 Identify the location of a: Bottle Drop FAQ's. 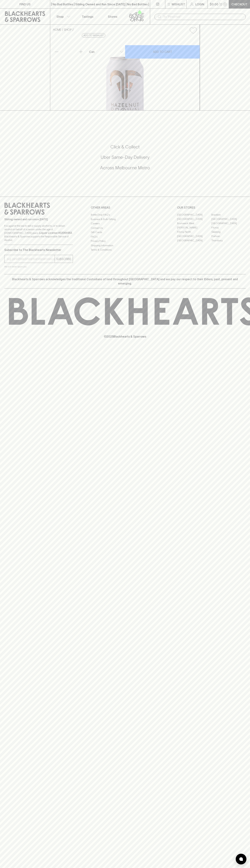
(125, 215).